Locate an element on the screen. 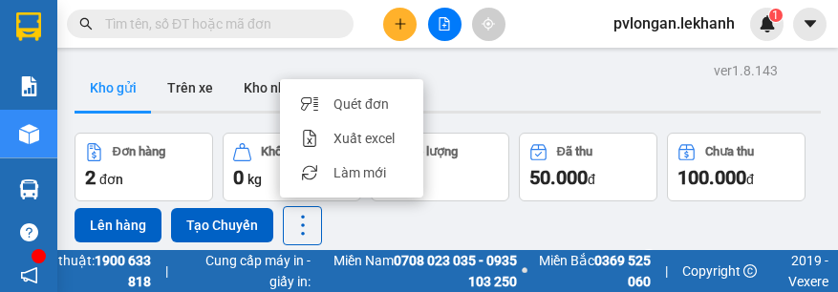 The image size is (838, 292). span: 0 is located at coordinates (238, 178).